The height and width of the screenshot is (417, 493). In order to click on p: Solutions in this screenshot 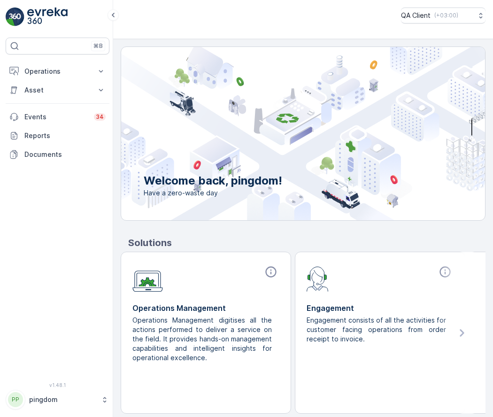, I will do `click(306, 243)`.